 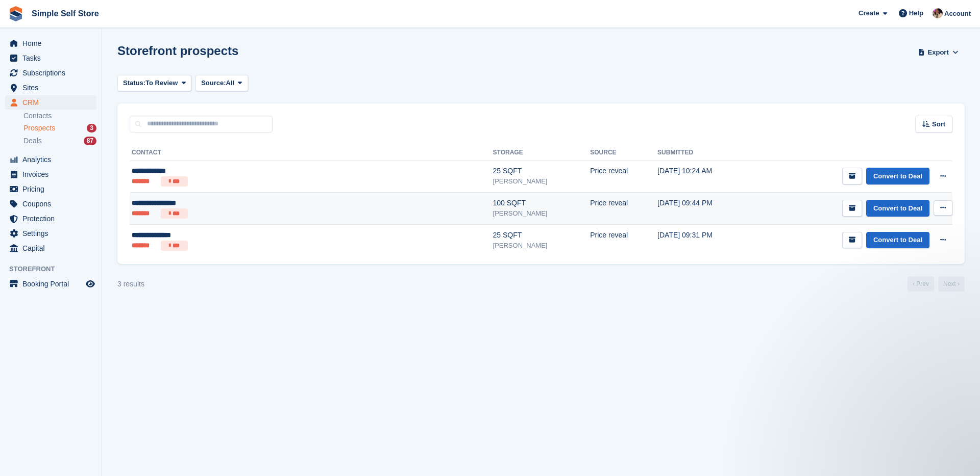 I want to click on h1: Storefront prospects, so click(x=178, y=51).